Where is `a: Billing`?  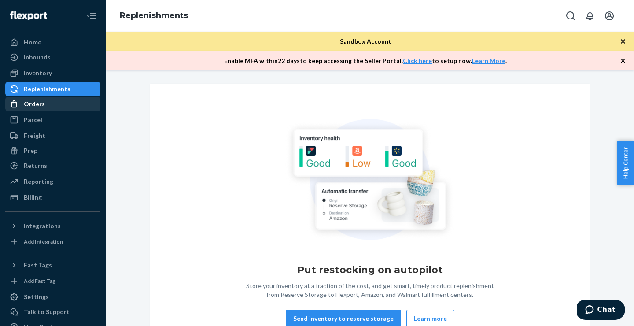 a: Billing is located at coordinates (53, 197).